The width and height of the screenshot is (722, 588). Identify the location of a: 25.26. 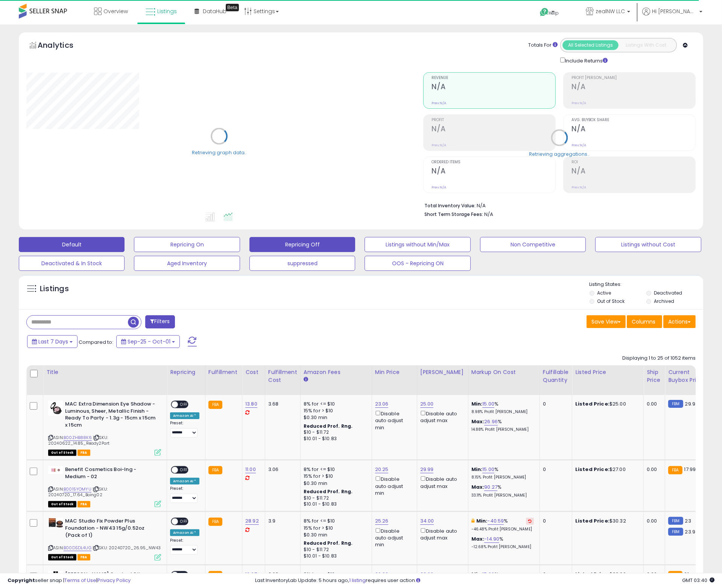
(382, 521).